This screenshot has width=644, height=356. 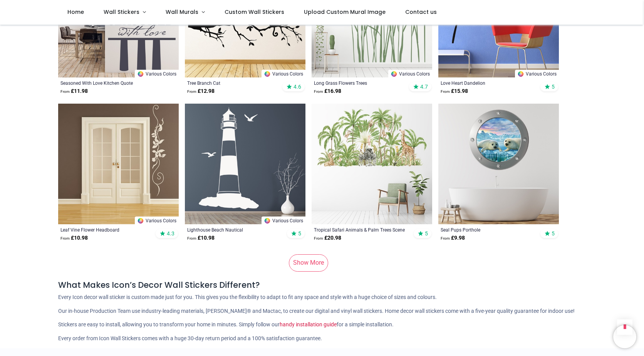 What do you see at coordinates (107, 230) in the screenshot?
I see `div: Leaf Vine Flower Headboard` at bounding box center [107, 230].